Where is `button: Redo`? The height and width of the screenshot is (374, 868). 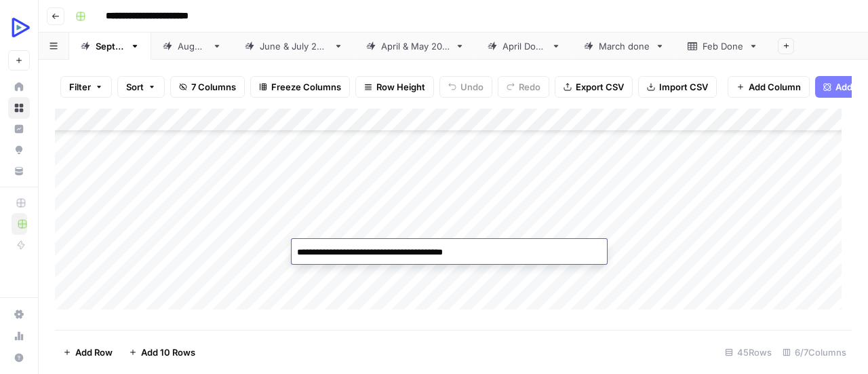
button: Redo is located at coordinates (524, 87).